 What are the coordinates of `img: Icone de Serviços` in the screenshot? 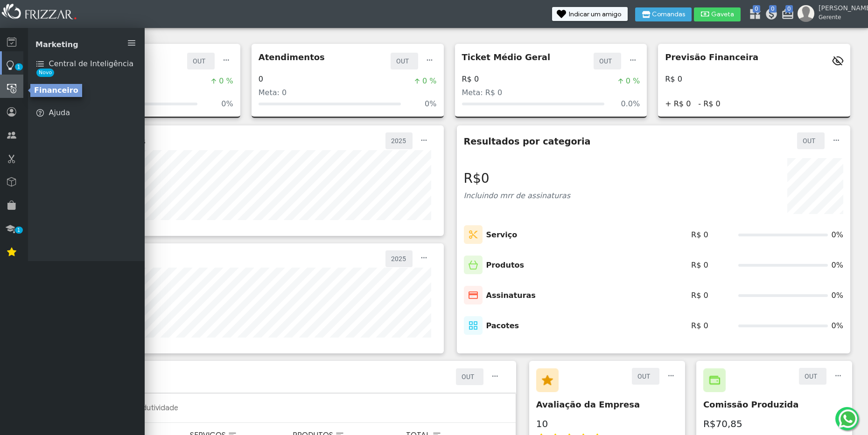 It's located at (473, 234).